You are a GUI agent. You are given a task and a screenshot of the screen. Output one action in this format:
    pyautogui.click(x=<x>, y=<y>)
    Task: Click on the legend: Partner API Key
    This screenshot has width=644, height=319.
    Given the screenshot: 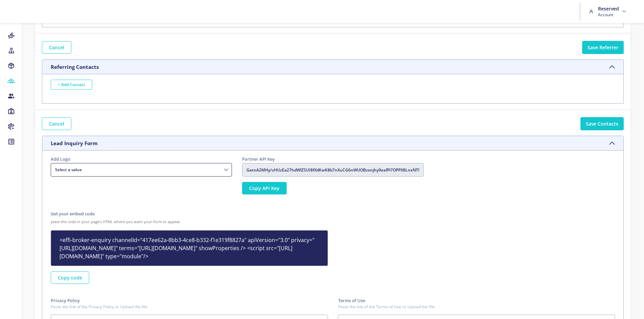 What is the action you would take?
    pyautogui.click(x=332, y=159)
    